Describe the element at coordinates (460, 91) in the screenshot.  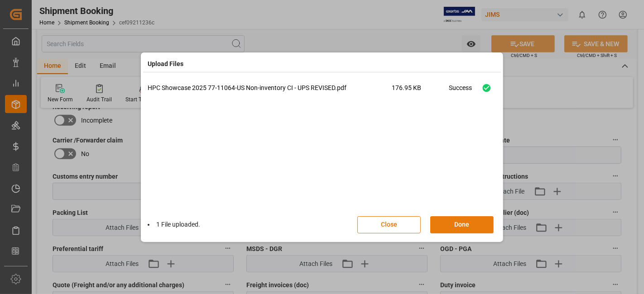
I see `div: Success` at that location.